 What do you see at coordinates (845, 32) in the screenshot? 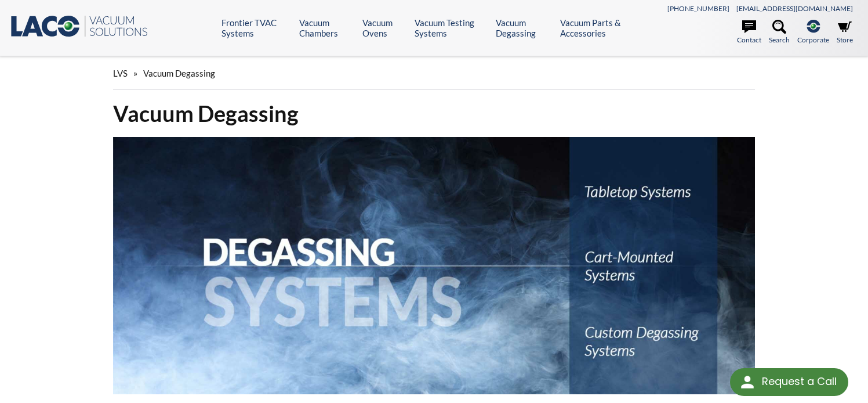
I see `a: Store` at bounding box center [845, 32].